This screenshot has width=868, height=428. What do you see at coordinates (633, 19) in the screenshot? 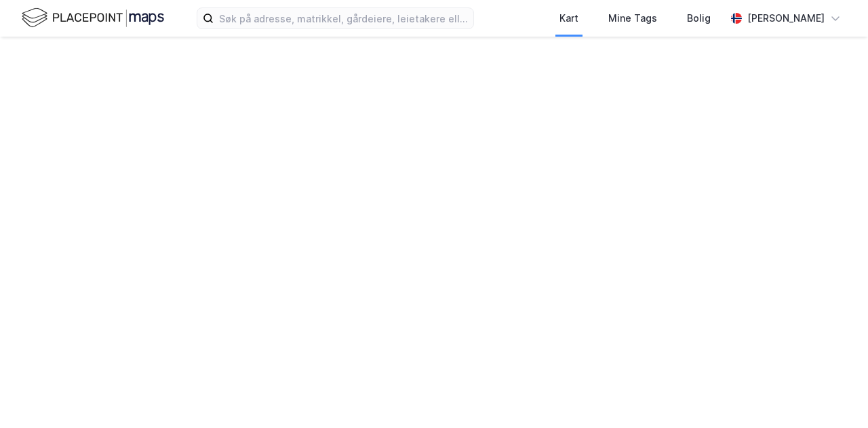
I see `div: Mine Tags` at bounding box center [633, 19].